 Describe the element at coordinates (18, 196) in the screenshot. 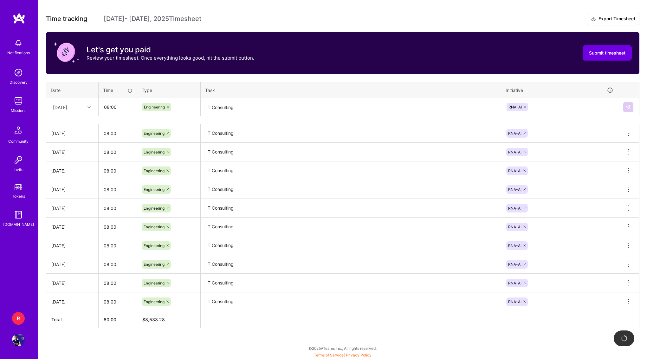

I see `div: Tokens` at that location.